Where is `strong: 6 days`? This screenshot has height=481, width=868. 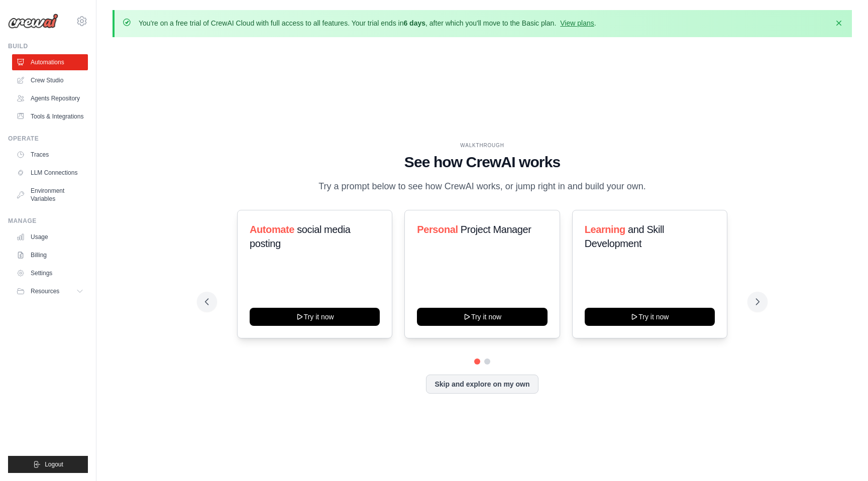
strong: 6 days is located at coordinates (415, 23).